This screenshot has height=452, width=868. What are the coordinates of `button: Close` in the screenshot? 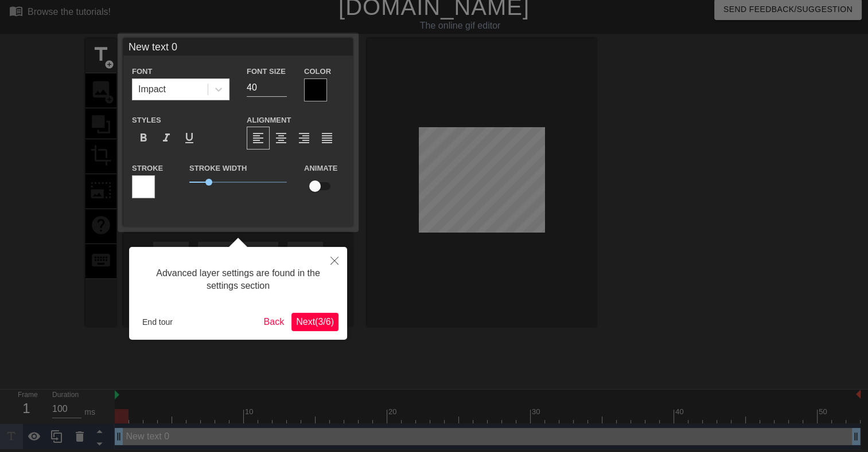 It's located at (334, 260).